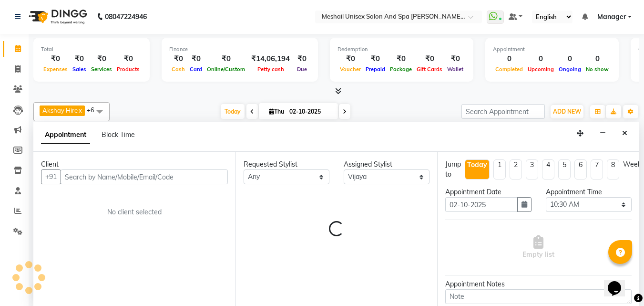  I want to click on span: Manager, so click(612, 17).